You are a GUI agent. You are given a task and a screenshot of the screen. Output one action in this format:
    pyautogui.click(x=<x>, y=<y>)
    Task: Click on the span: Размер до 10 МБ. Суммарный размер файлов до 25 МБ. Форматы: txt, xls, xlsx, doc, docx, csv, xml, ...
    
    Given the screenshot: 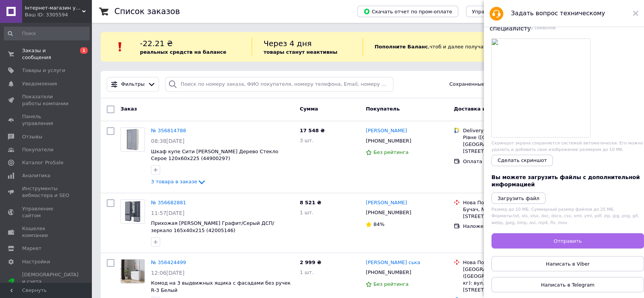 What is the action you would take?
    pyautogui.click(x=565, y=216)
    